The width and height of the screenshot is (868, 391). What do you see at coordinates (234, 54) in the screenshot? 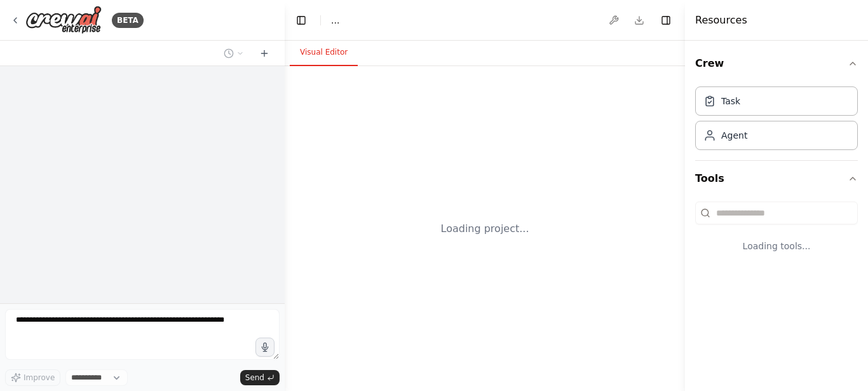
I see `button: Switch to previous chat` at bounding box center [234, 54].